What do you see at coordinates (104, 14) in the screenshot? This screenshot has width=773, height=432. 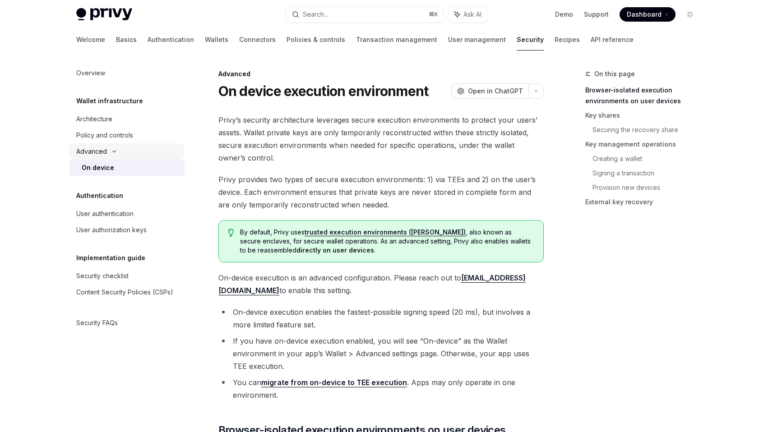 I see `img: light logo` at bounding box center [104, 14].